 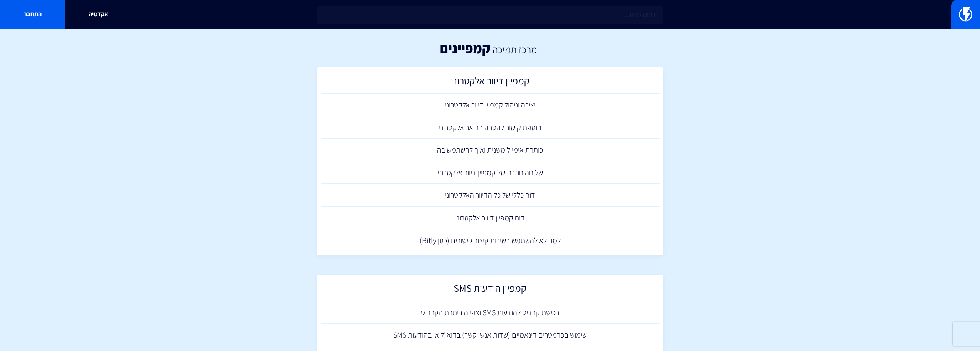 I want to click on a: כותרת אימייל משנית ואיך להשתמש בה, so click(x=490, y=150).